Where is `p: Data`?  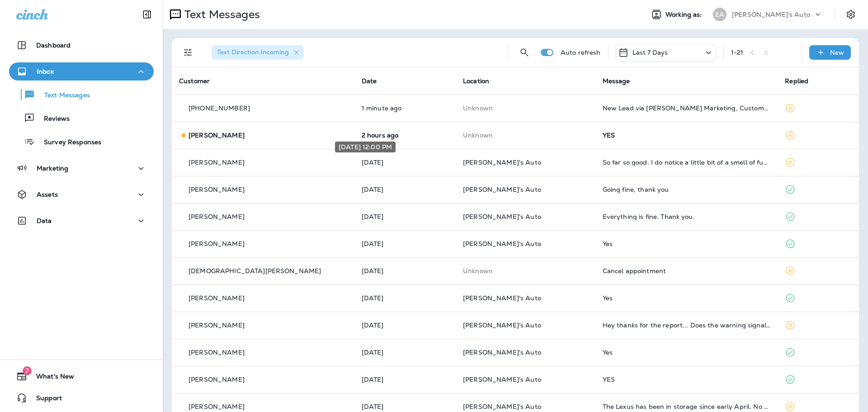 p: Data is located at coordinates (44, 220).